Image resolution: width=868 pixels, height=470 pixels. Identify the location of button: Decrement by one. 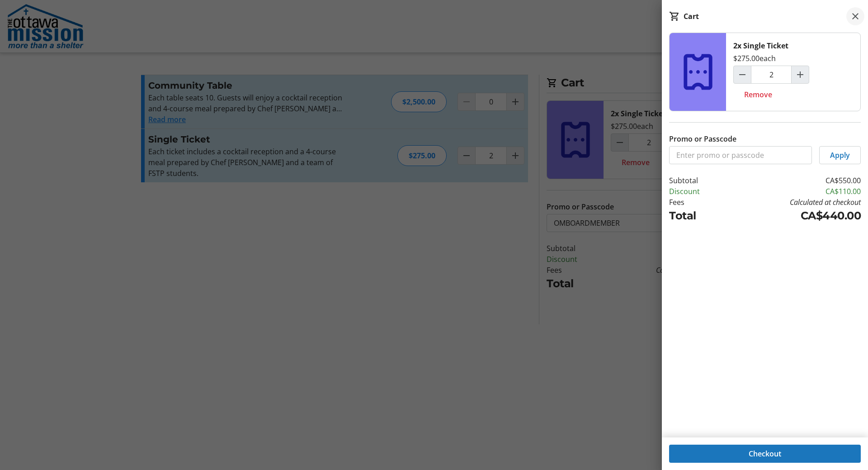
(743, 75).